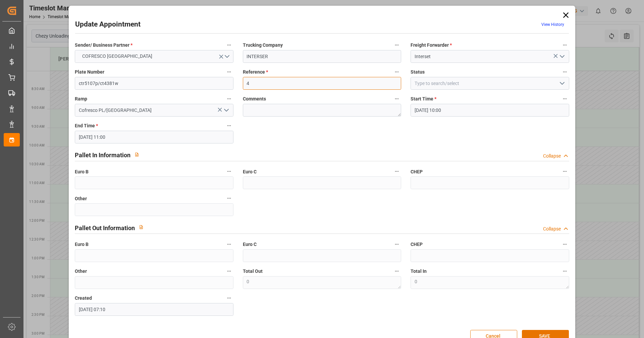 This screenshot has height=338, width=644. I want to click on button: Start Time *, so click(565, 99).